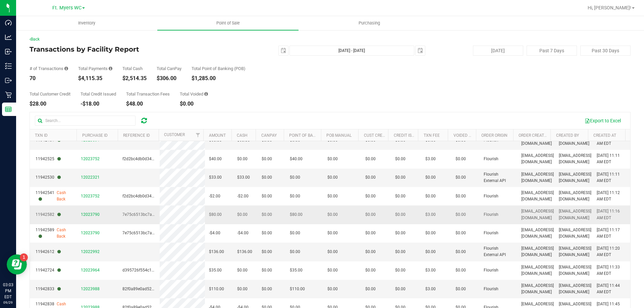  Describe the element at coordinates (50, 104) in the screenshot. I see `div: $28.00` at that location.